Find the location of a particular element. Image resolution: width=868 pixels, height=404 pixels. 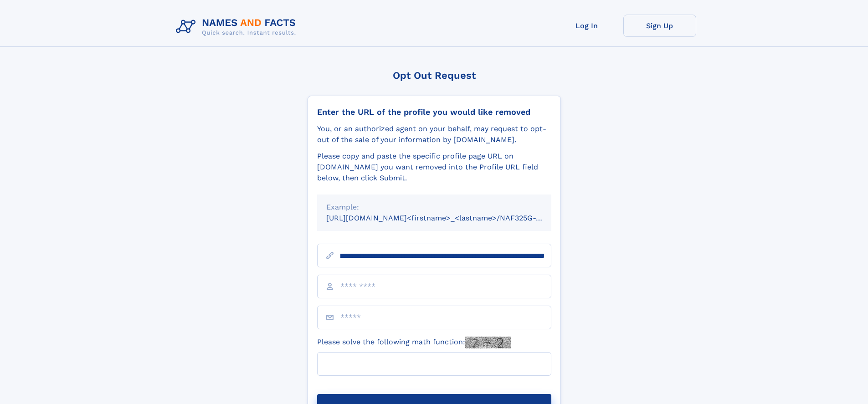

div: You, or an authorized agent on your behalf, may request to opt-out of the sale of your informatio... is located at coordinates (434, 134).